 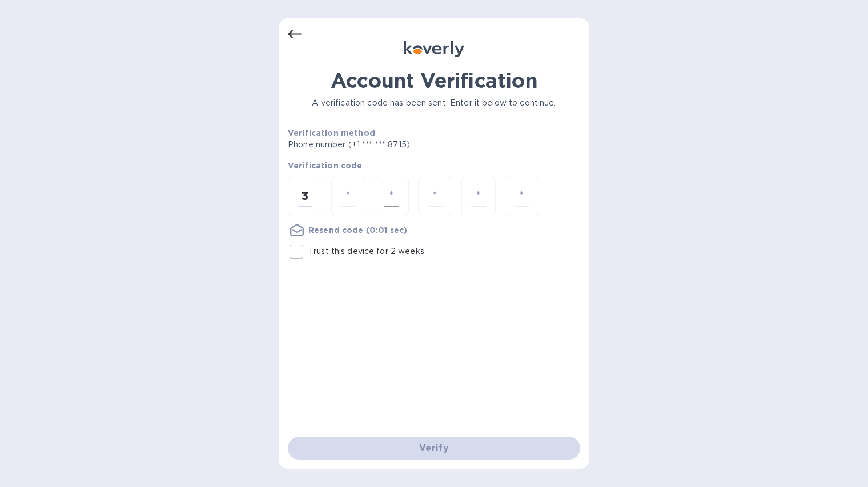 I want to click on p: A verification code has been sent. Enter it below to continue., so click(x=434, y=103).